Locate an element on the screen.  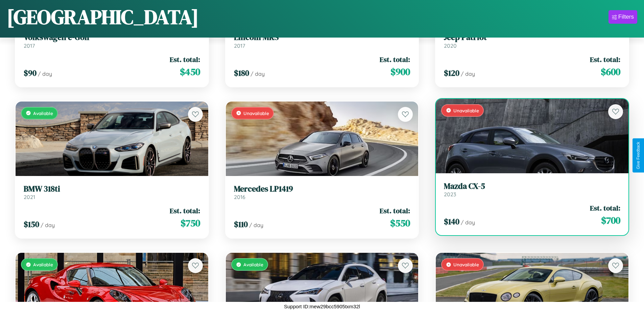
button: Filters is located at coordinates (622, 17).